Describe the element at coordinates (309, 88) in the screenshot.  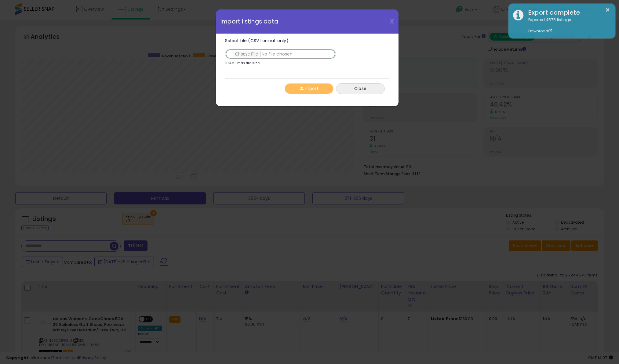
I see `button: Import` at that location.